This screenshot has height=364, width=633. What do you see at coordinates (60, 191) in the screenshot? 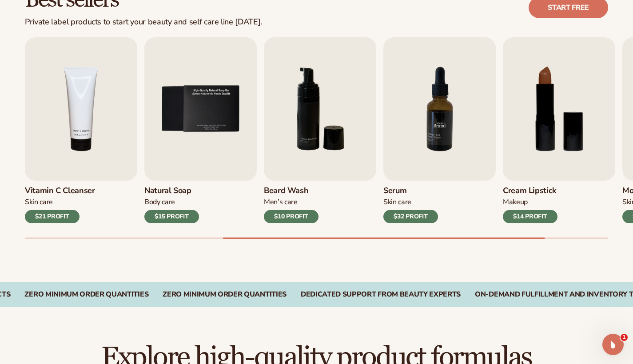
I see `h3: Vitamin C Cleanser` at bounding box center [60, 191].